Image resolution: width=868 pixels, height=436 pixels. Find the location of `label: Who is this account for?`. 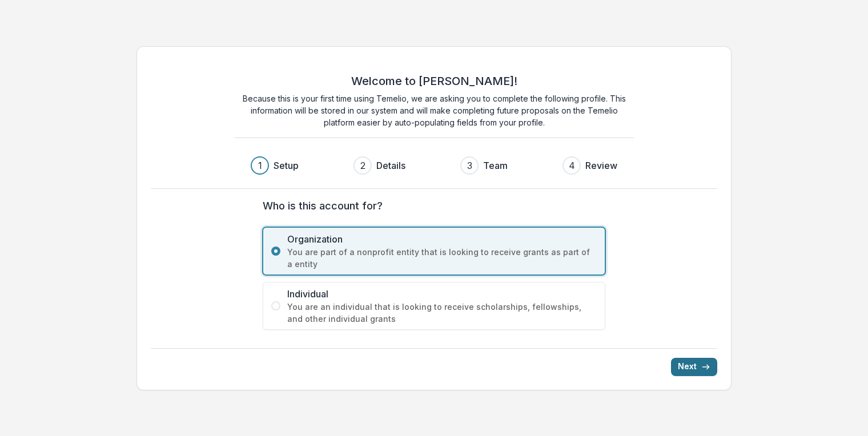

label: Who is this account for? is located at coordinates (430, 206).